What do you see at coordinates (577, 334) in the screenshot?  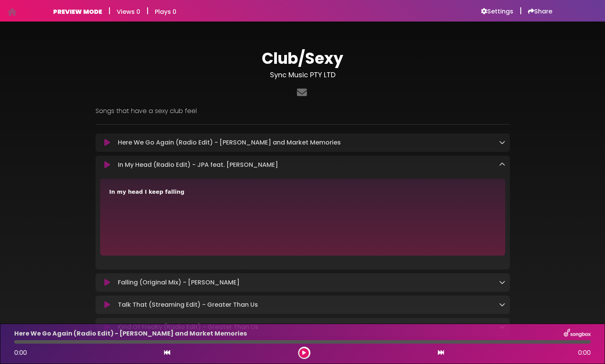 I see `img: songbox-logo-white.png` at bounding box center [577, 334].